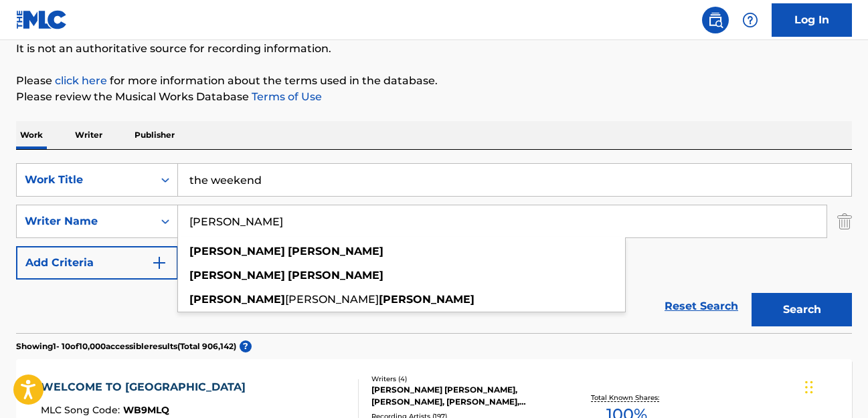 The width and height of the screenshot is (868, 418). Describe the element at coordinates (750, 20) in the screenshot. I see `img: help` at that location.